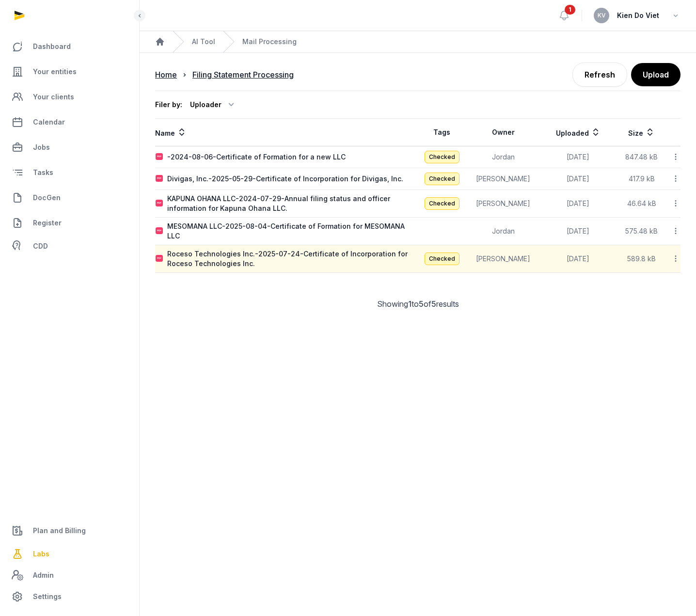 This screenshot has height=616, width=696. I want to click on a: Settings, so click(69, 597).